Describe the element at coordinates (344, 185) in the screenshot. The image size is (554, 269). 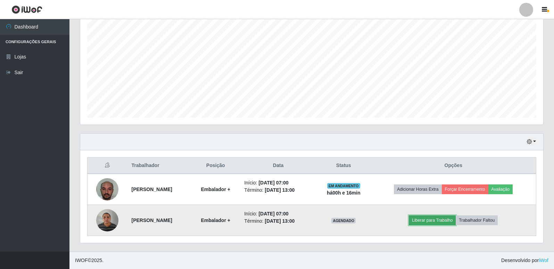
I see `span: EM ANDAMENTO` at that location.